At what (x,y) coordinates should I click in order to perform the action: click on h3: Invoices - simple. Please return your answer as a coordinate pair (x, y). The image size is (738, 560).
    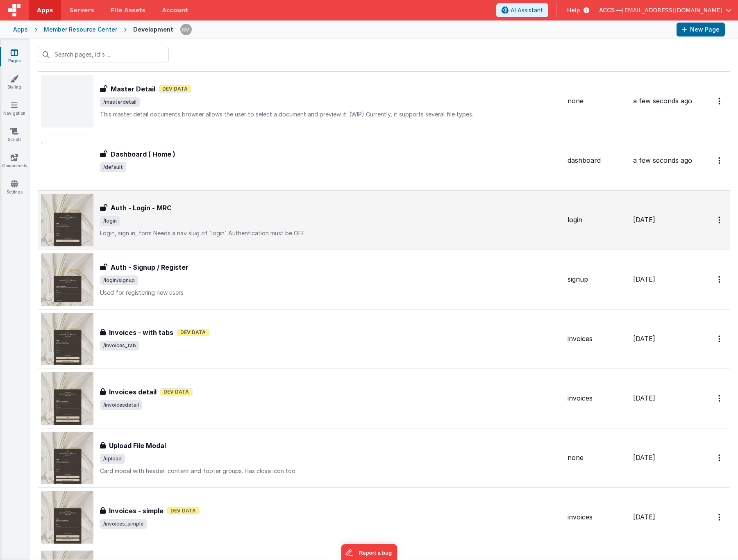
    Looking at the image, I should click on (136, 511).